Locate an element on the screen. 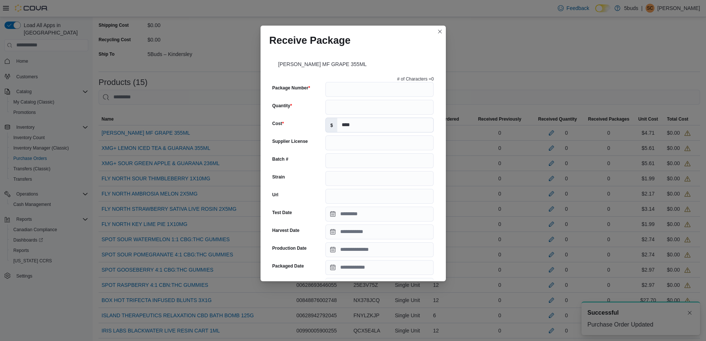 This screenshot has width=706, height=341. label: Harvest Date is located at coordinates (286, 230).